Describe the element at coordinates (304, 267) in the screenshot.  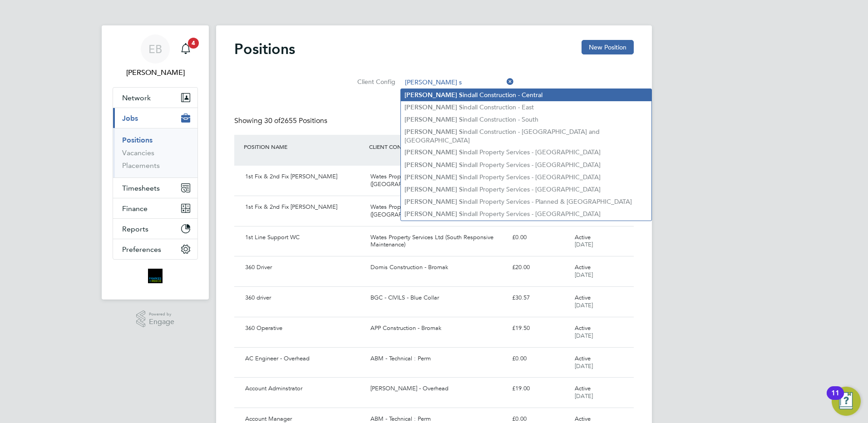
I see `div: 360 Driver` at that location.